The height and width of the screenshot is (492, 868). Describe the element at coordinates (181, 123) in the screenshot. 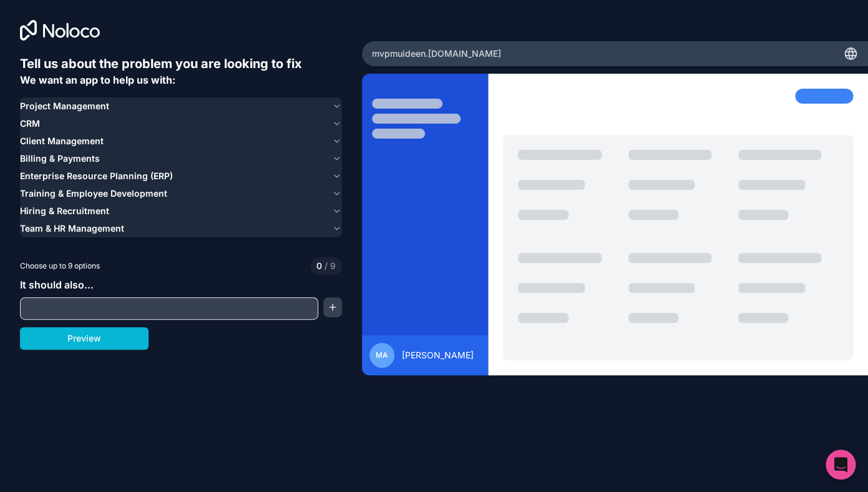

I see `button: CRM` at that location.